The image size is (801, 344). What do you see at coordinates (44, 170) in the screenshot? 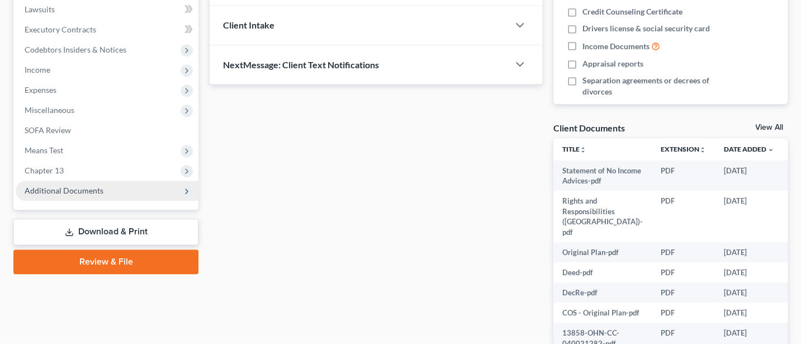
I see `span: Chapter 13` at bounding box center [44, 170].